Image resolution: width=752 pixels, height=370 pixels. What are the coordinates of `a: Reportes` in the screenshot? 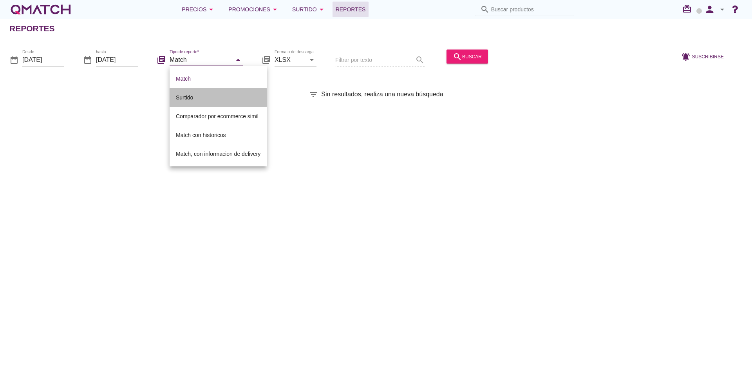 It's located at (351, 9).